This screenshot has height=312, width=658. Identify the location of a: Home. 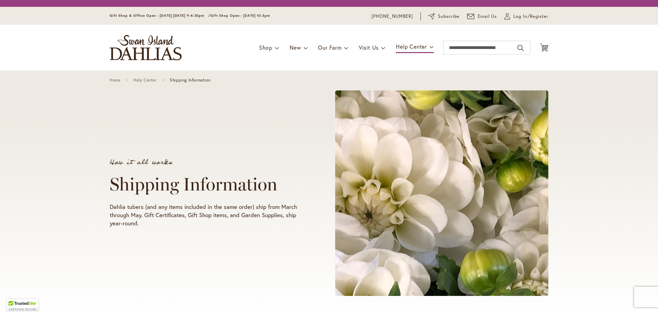
(115, 80).